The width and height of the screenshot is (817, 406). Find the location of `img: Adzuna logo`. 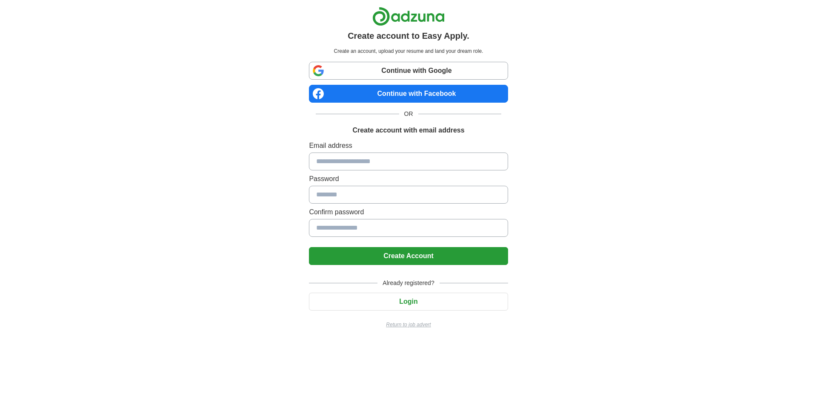

img: Adzuna logo is located at coordinates (409, 16).